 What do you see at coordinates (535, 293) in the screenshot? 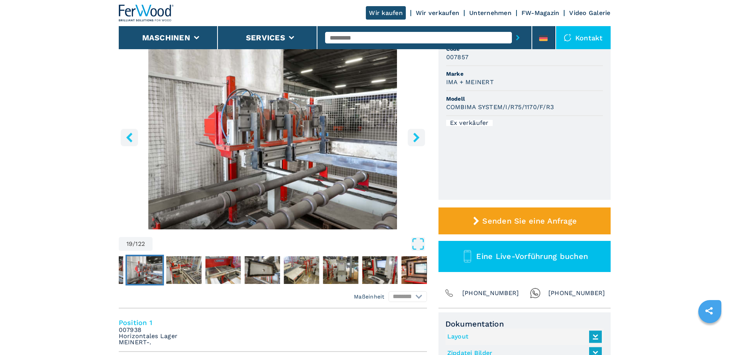
I see `img: Whatsapp` at bounding box center [535, 293].